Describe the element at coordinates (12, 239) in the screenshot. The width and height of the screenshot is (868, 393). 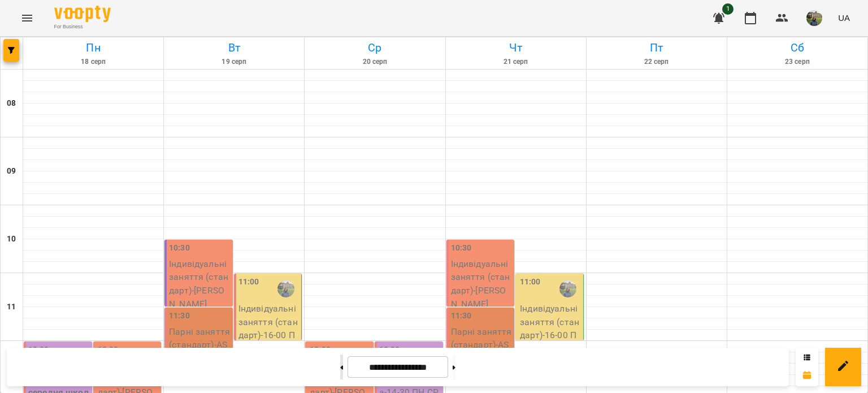
I see `h6: 10` at that location.